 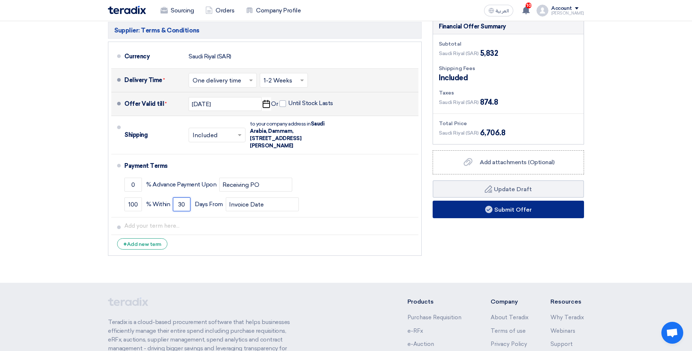 What do you see at coordinates (142, 244) in the screenshot?
I see `div: Add new term` at bounding box center [142, 244].